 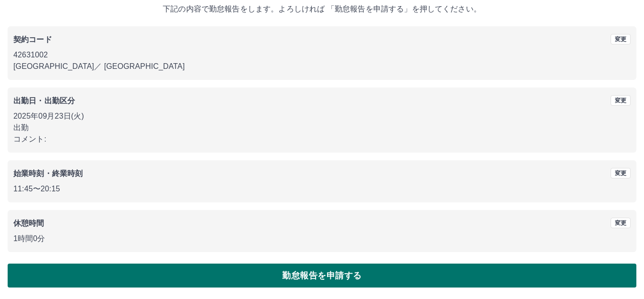 I want to click on p: 出勤, so click(x=322, y=127).